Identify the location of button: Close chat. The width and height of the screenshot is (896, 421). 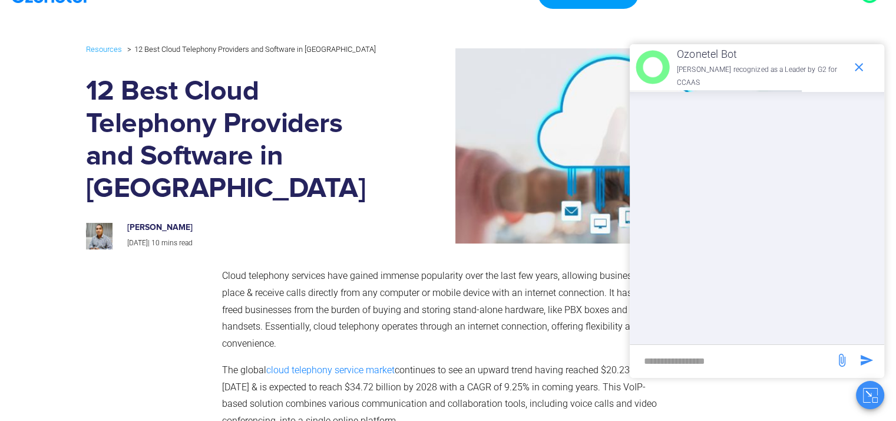
(871, 395).